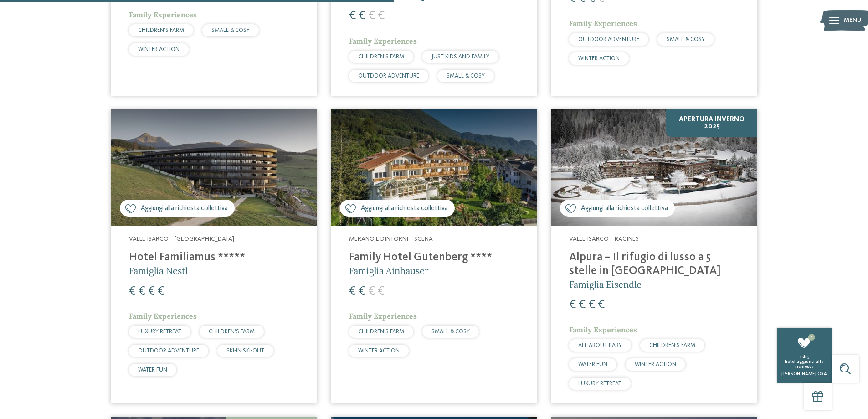 The image size is (868, 419). Describe the element at coordinates (804, 356) in the screenshot. I see `span: di` at that location.